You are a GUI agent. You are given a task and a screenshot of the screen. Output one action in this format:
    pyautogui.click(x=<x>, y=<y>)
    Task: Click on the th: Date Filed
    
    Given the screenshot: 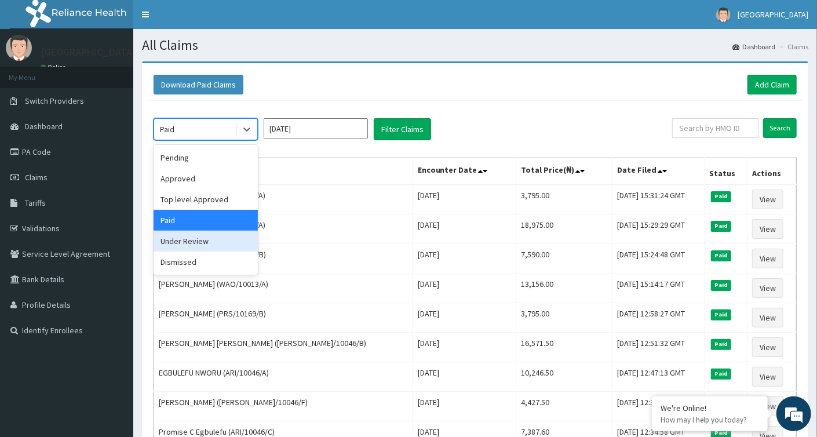 What is the action you would take?
    pyautogui.click(x=658, y=172)
    